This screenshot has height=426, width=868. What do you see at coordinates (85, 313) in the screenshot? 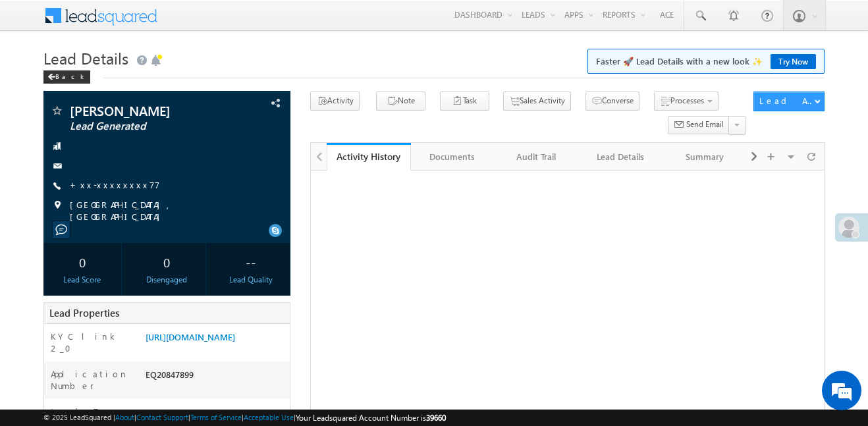
I see `span: Lead Properties` at bounding box center [85, 313].